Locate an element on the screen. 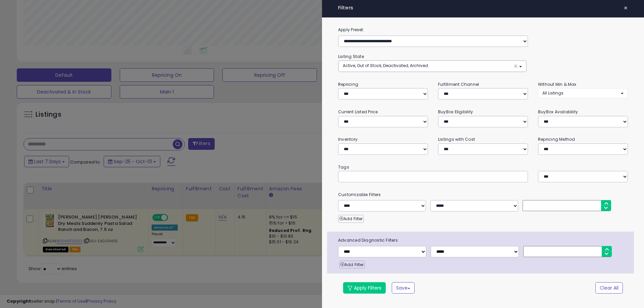 This screenshot has height=308, width=644. small: Repricing is located at coordinates (348, 84).